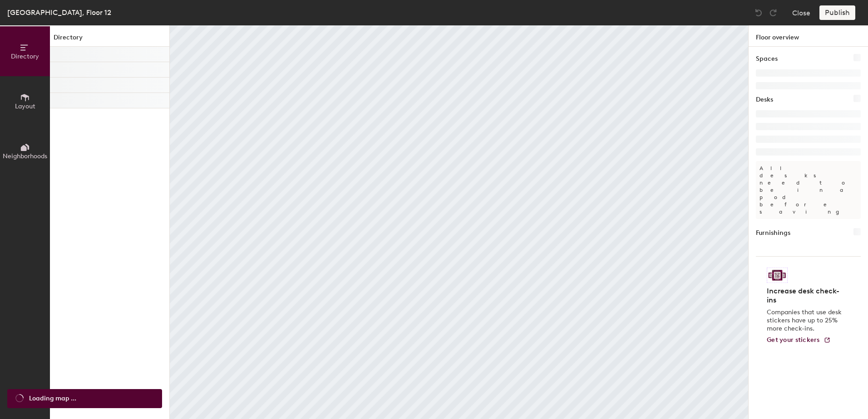 This screenshot has width=868, height=419. I want to click on h1: Directory, so click(109, 39).